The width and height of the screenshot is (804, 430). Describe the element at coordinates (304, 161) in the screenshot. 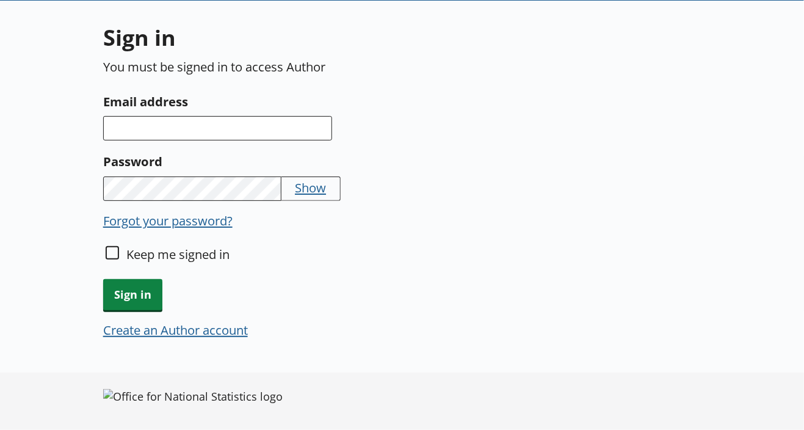

I see `label: Password` at that location.